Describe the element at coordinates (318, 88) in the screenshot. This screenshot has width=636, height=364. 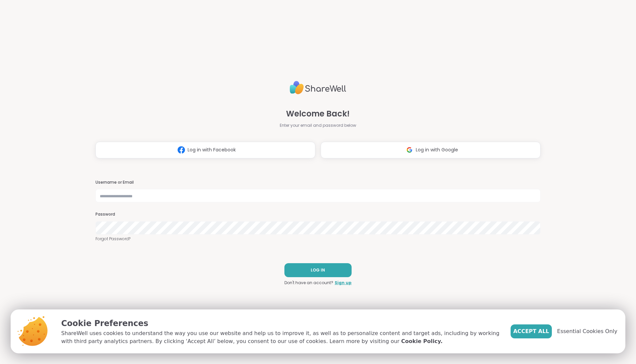
I see `img: ShareWell Logo` at that location.